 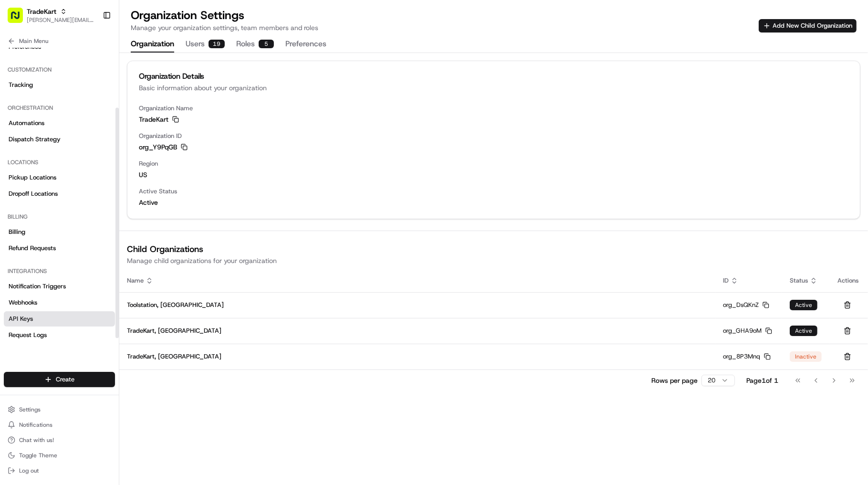 I want to click on span: Log out, so click(x=29, y=470).